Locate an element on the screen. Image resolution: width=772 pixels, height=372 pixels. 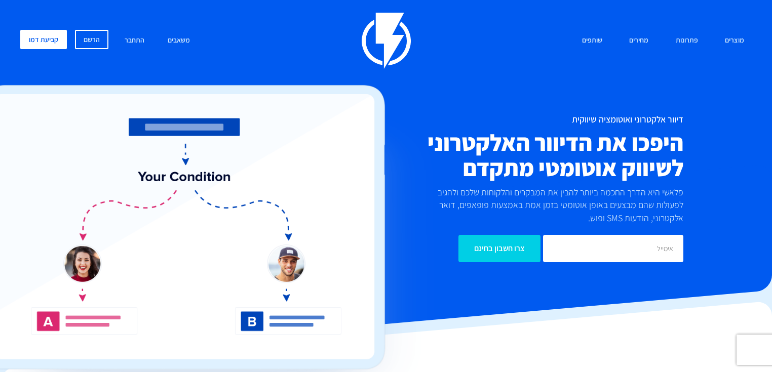
h1: דיוור אלקטרוני ואוטומציה שיווקית is located at coordinates (508, 119).